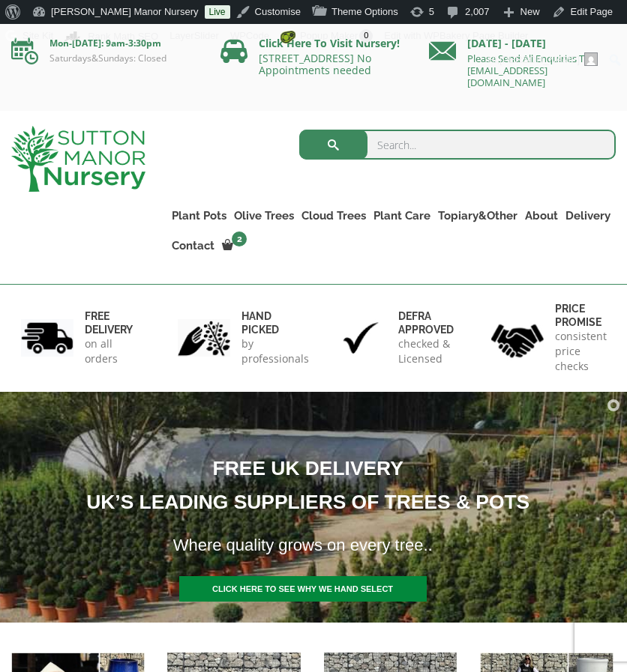  What do you see at coordinates (234, 246) in the screenshot?
I see `a: 2` at bounding box center [234, 246].